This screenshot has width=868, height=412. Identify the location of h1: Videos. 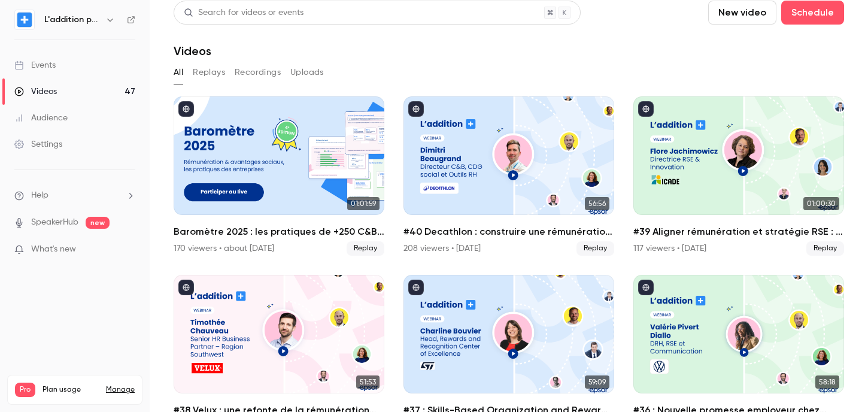
(192, 51).